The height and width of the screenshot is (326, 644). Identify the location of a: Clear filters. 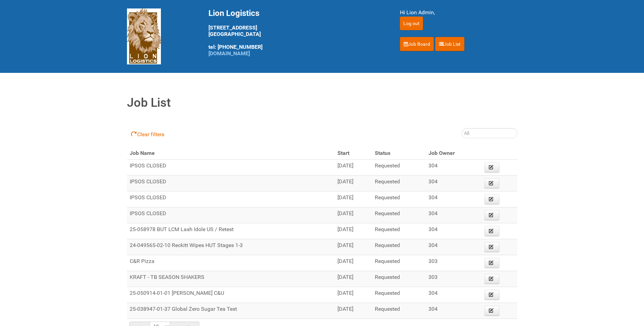
(148, 134).